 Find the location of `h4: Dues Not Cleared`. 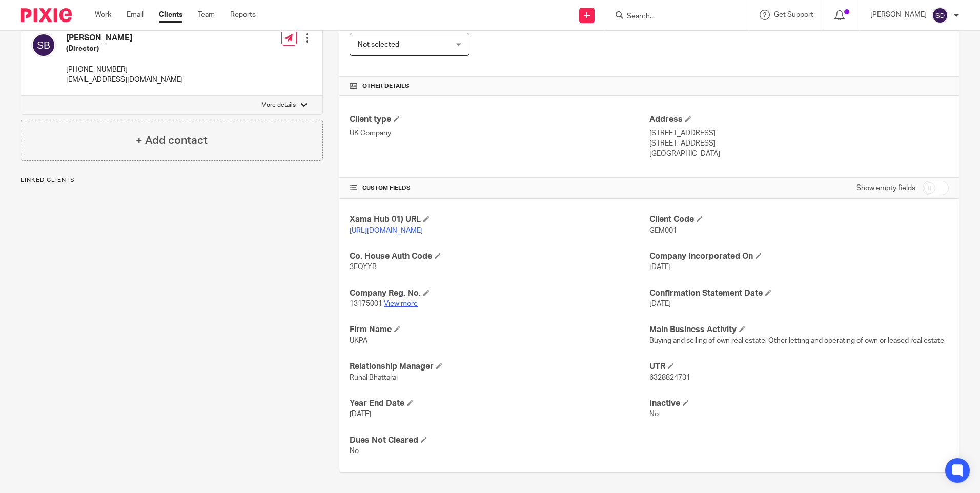

h4: Dues Not Cleared is located at coordinates (500, 440).